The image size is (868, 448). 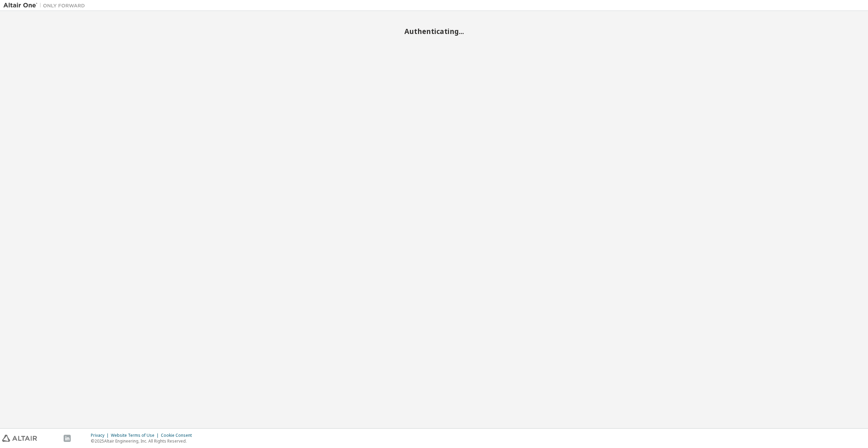 I want to click on img: altair_logo.svg, so click(x=19, y=438).